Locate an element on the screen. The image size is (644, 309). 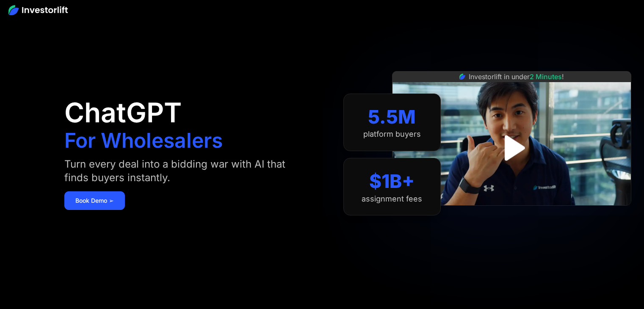
div: Turn every deal into a bidding war with AI that finds buyers instantly. is located at coordinates (181, 171).